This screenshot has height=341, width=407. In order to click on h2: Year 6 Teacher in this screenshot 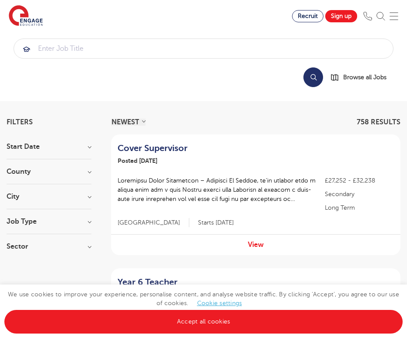, I will do `click(214, 282)`.